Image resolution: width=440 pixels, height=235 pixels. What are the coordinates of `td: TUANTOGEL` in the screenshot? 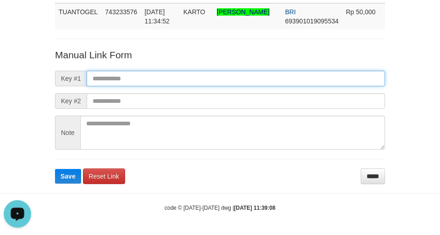 It's located at (78, 16).